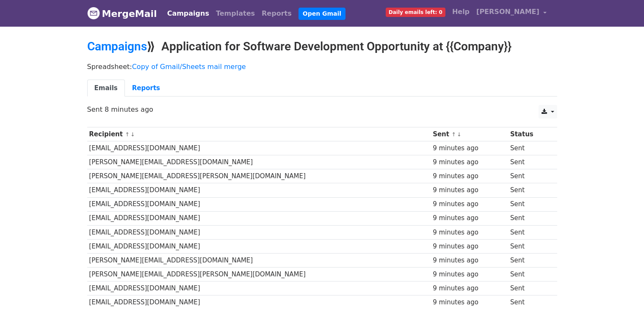 This screenshot has height=309, width=644. I want to click on h2: ⟫ Application for Software Development Opportunity at {{Company}}, so click(322, 47).